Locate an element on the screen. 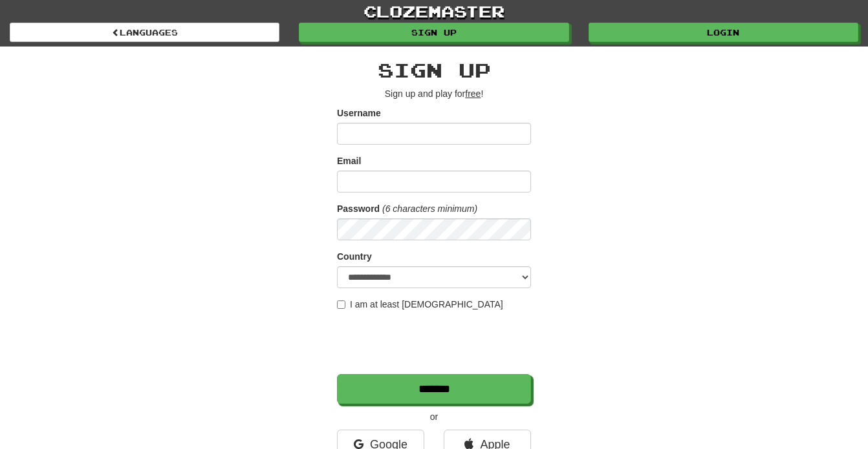 The height and width of the screenshot is (449, 868). a: Languages is located at coordinates (145, 33).